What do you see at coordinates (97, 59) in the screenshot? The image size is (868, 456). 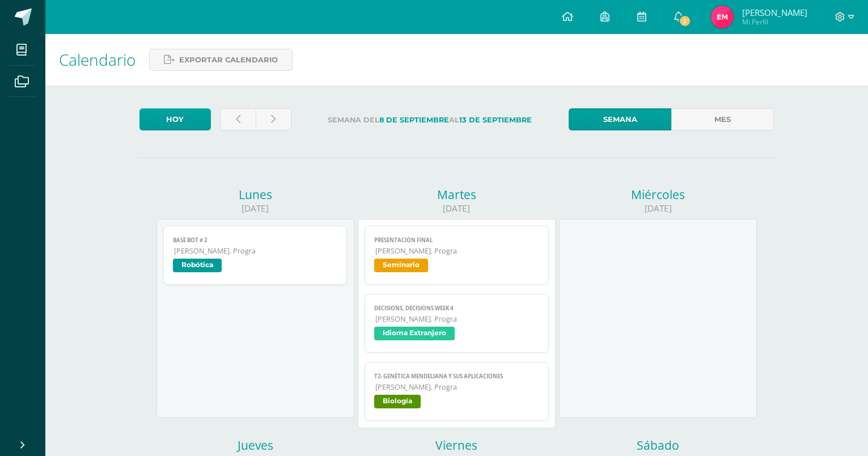 I see `span: Calendario` at bounding box center [97, 59].